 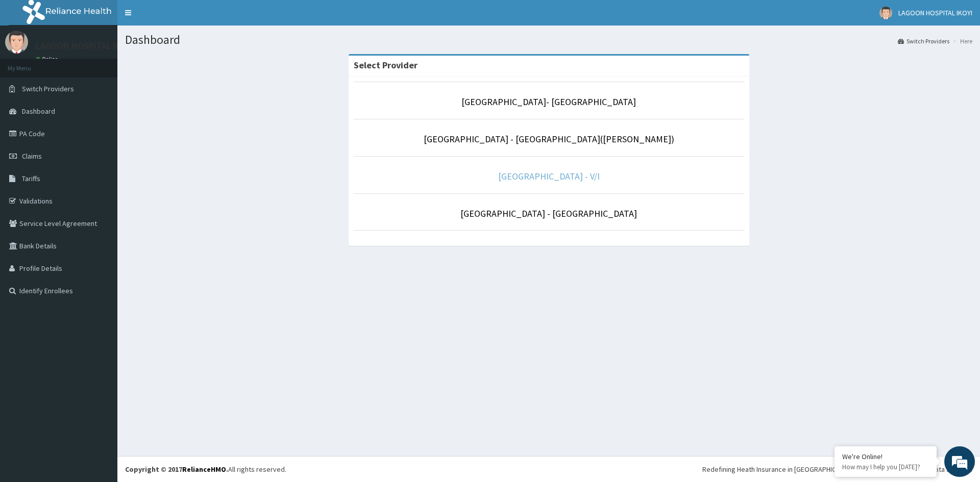 What do you see at coordinates (385, 65) in the screenshot?
I see `strong: Select Provider` at bounding box center [385, 65].